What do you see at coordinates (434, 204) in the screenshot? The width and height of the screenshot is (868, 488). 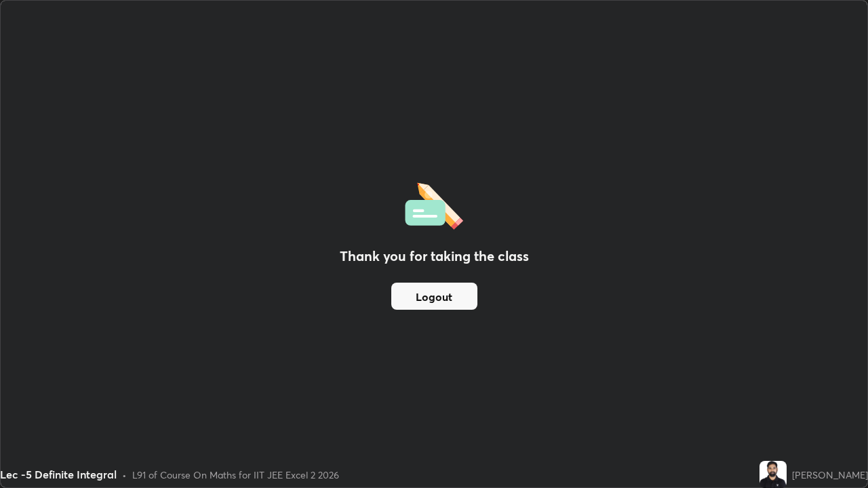 I see `img: offlineFeedback.1438e8b3.svg` at bounding box center [434, 204].